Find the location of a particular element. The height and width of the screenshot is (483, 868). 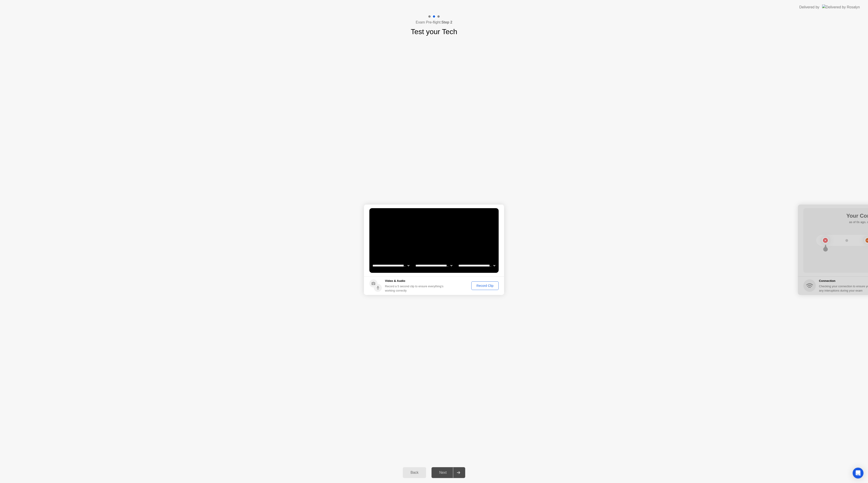

b: Step 2 is located at coordinates (447, 22).